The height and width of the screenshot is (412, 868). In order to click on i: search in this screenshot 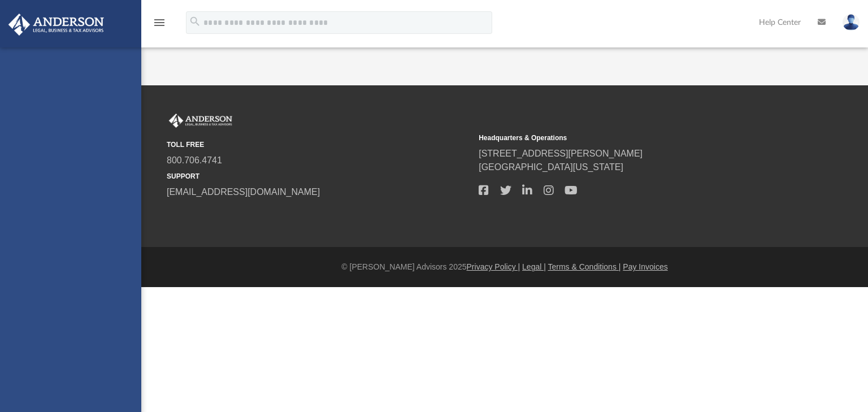, I will do `click(195, 21)`.